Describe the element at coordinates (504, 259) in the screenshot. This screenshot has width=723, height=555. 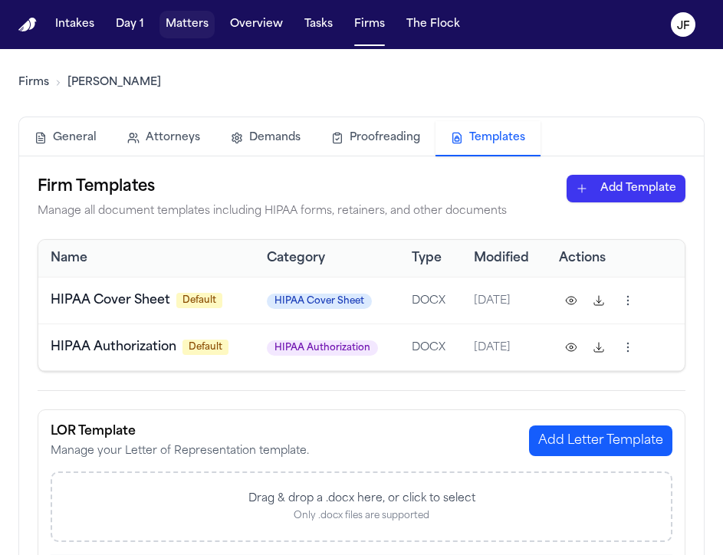
I see `th: Modified` at that location.